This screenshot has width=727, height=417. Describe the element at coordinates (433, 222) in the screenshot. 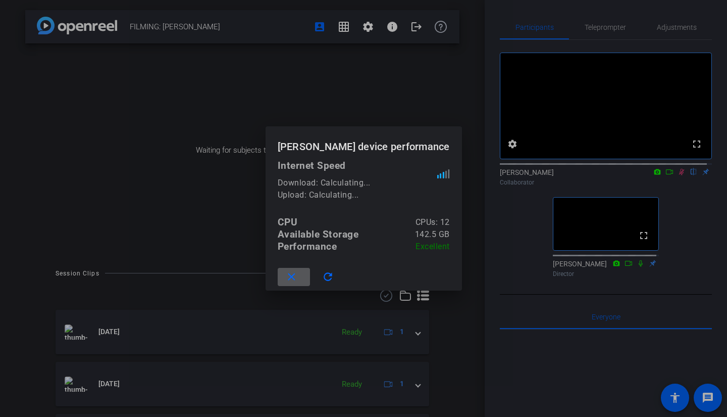

I see `div: CPUs: 12` at that location.